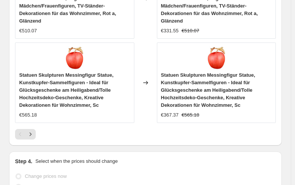  What do you see at coordinates (170, 31) in the screenshot?
I see `div: €331.55` at bounding box center [170, 31].